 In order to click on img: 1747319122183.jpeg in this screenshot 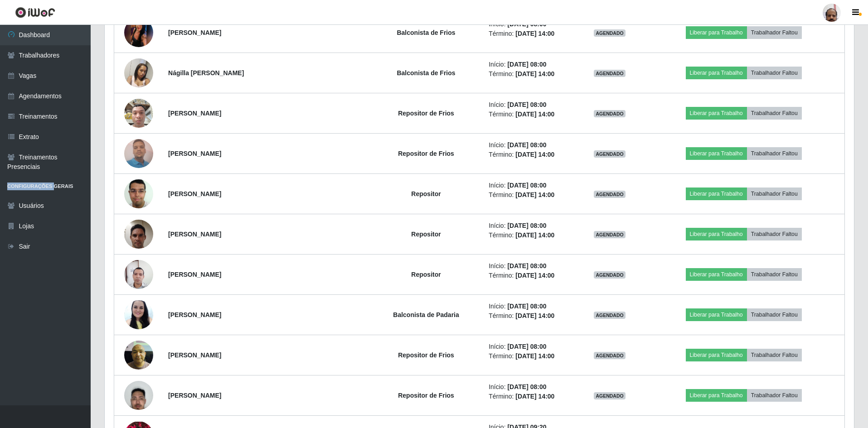, I will do `click(139, 153)`.